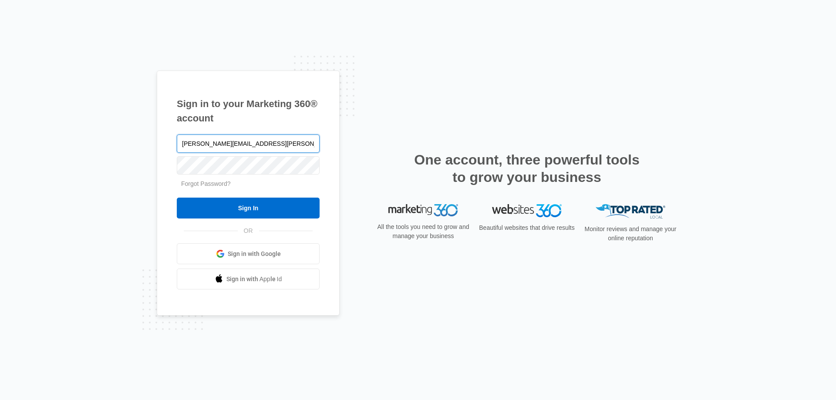 Image resolution: width=836 pixels, height=400 pixels. Describe the element at coordinates (248, 254) in the screenshot. I see `a: Sign in with Google` at that location.